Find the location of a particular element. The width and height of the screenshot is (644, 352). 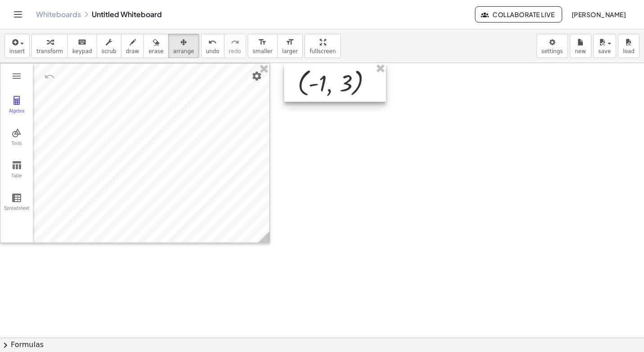

span: redo is located at coordinates (235, 51).